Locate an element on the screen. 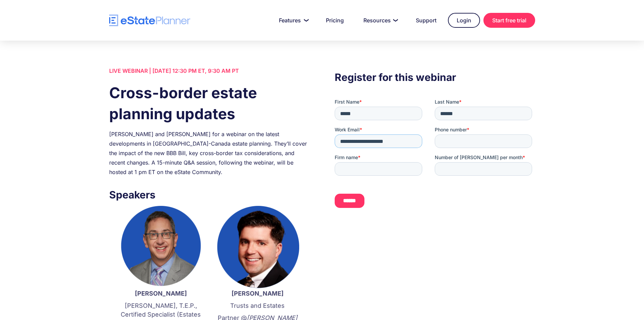 The height and width of the screenshot is (320, 644). h3: Speakers is located at coordinates (209, 194).